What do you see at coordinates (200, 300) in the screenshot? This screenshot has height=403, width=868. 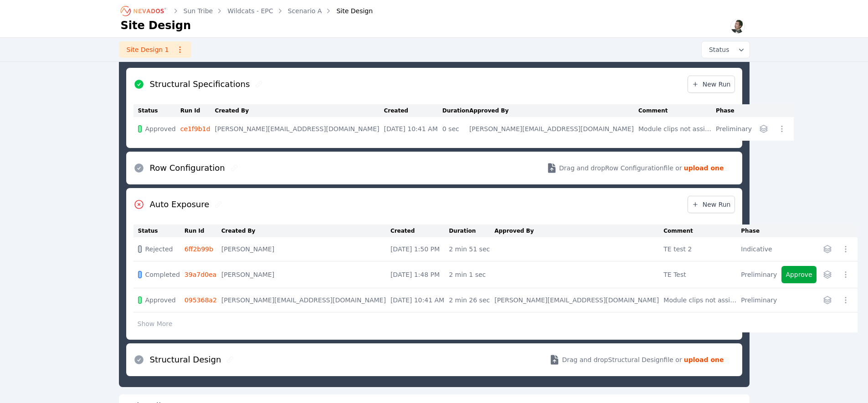 I see `a: 095368a2` at bounding box center [200, 300].